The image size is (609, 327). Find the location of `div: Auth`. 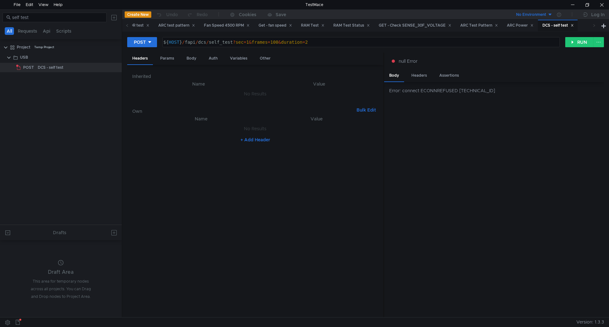

div: Auth is located at coordinates (213, 58).